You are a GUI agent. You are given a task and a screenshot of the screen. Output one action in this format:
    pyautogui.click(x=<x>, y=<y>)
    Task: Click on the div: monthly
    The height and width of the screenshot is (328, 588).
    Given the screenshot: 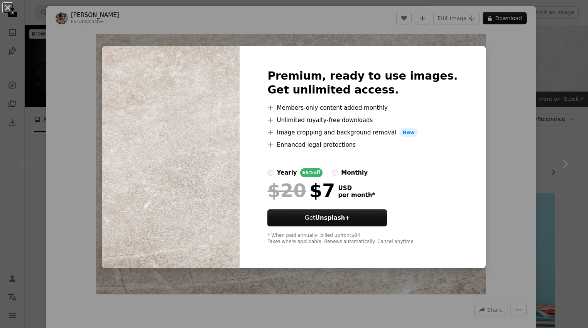 What is the action you would take?
    pyautogui.click(x=354, y=172)
    